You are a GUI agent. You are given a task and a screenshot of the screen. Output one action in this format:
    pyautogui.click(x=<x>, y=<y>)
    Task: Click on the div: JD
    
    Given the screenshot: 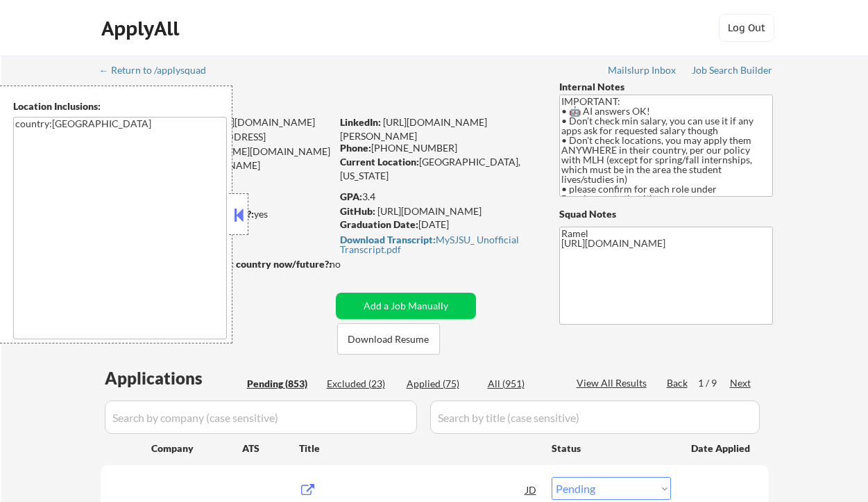 What is the action you would take?
    pyautogui.click(x=532, y=489)
    